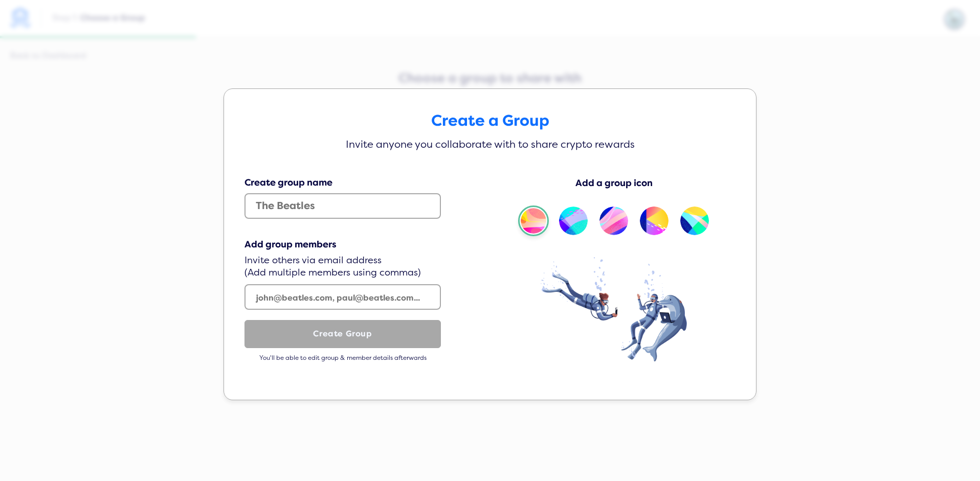 The width and height of the screenshot is (980, 481). Describe the element at coordinates (343, 183) in the screenshot. I see `div: Create group name` at that location.